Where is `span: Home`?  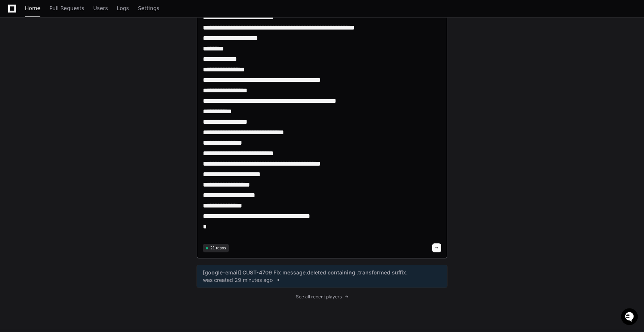 span: Home is located at coordinates (33, 8).